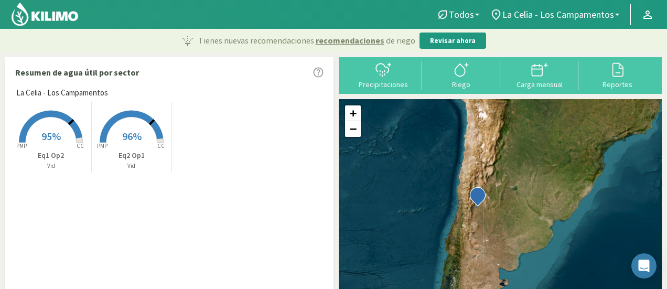 This screenshot has width=667, height=289. I want to click on span: recomendaciones, so click(350, 40).